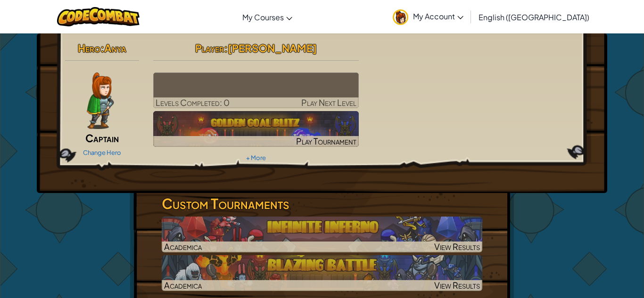 This screenshot has height=298, width=644. I want to click on a: Change Hero, so click(102, 152).